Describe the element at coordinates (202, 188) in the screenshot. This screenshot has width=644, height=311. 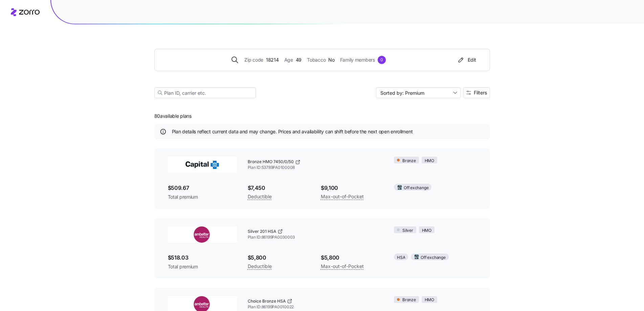
I see `span: $509.67` at that location.